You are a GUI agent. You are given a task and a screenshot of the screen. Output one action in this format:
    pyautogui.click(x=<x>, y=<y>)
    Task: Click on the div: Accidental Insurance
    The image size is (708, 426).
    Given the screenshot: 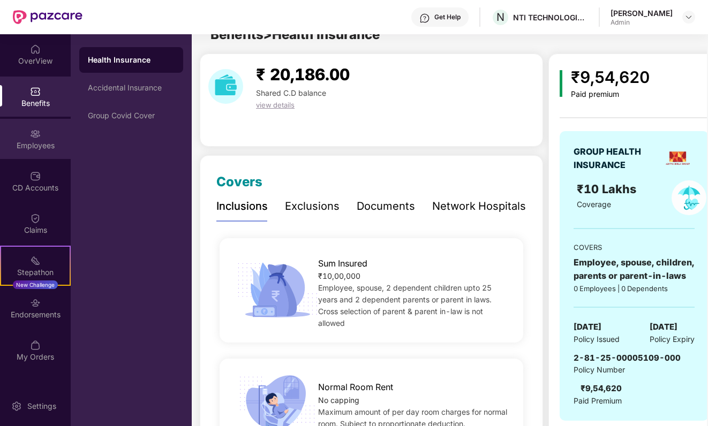 What is the action you would take?
    pyautogui.click(x=131, y=88)
    